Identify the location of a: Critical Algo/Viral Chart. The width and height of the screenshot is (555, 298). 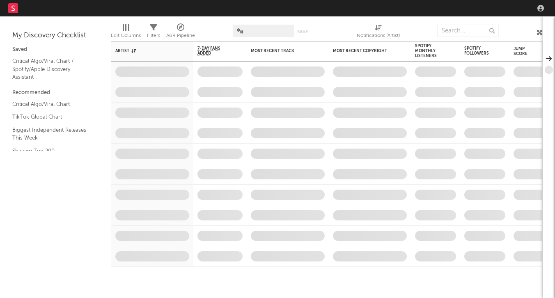
(51, 104).